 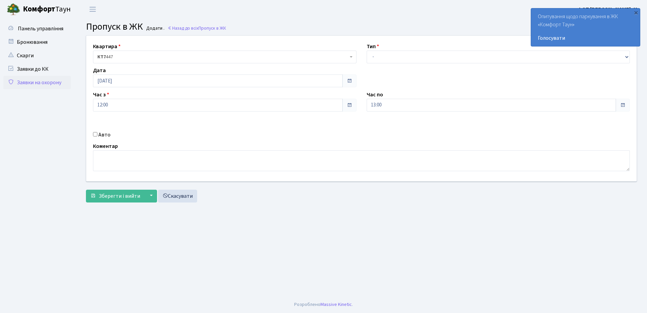 I want to click on a: Назад до всіхПропуск в ЖК, so click(x=197, y=28).